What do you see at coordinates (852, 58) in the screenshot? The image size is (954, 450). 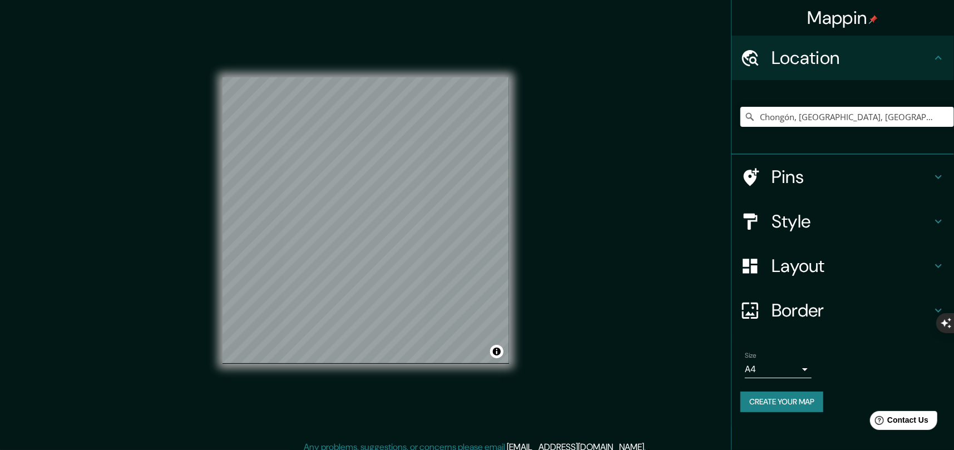 I see `h4: Location` at bounding box center [852, 58].